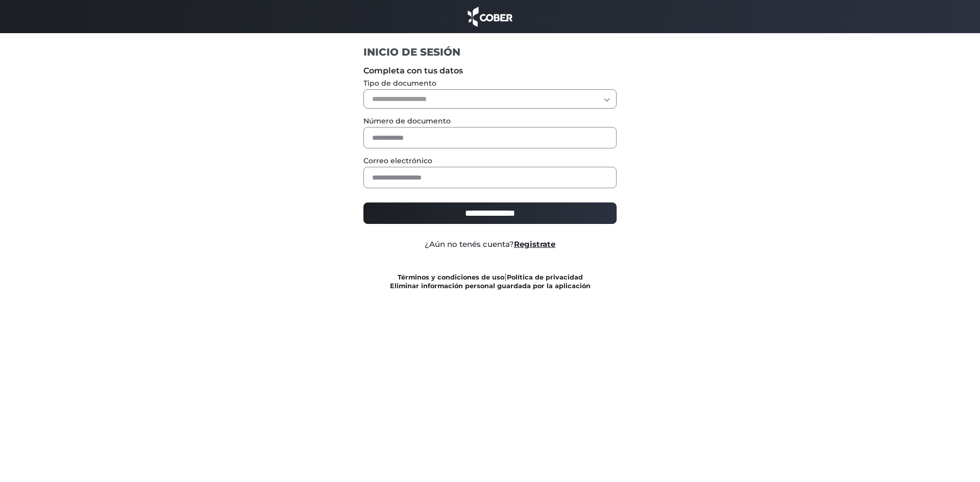  What do you see at coordinates (535, 244) in the screenshot?
I see `a: Registrate` at bounding box center [535, 244].